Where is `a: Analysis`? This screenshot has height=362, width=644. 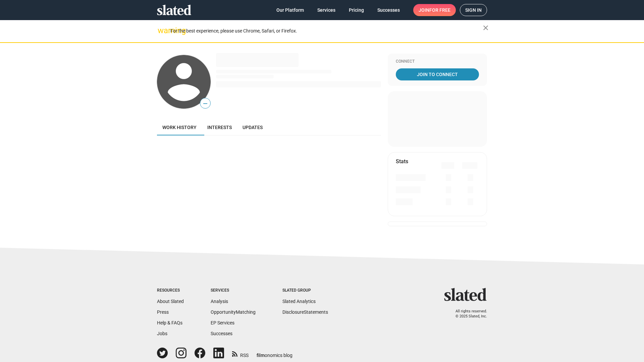 a: Analysis is located at coordinates (219, 301).